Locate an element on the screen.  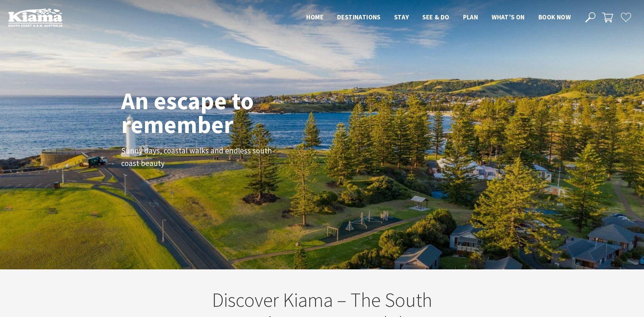
nav: Main Menu is located at coordinates (438, 17).